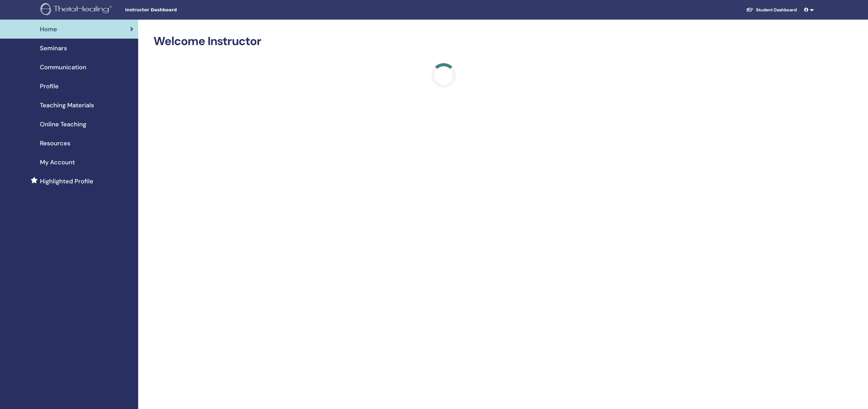 The height and width of the screenshot is (409, 868). I want to click on span: Seminars, so click(53, 48).